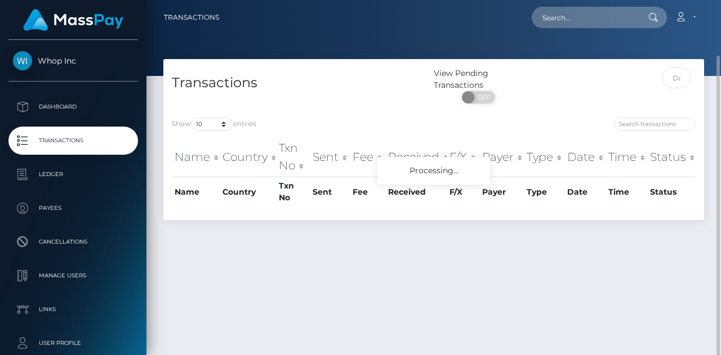  I want to click on p: Payees, so click(73, 208).